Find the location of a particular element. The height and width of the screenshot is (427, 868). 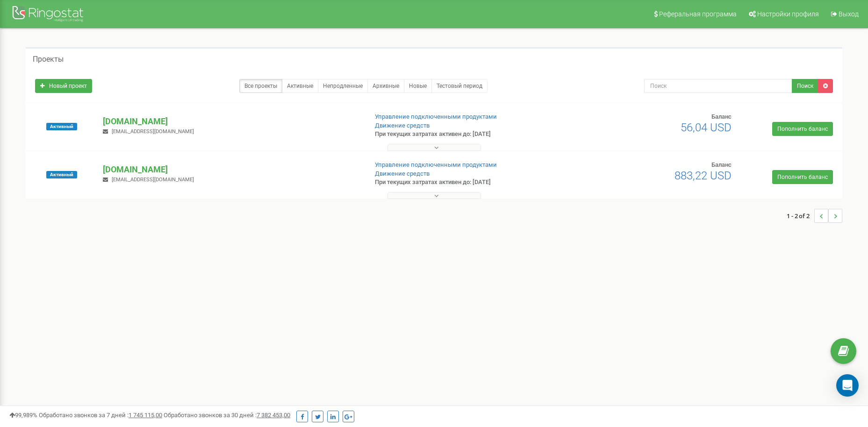

span: 56,04 USD is located at coordinates (706, 127).